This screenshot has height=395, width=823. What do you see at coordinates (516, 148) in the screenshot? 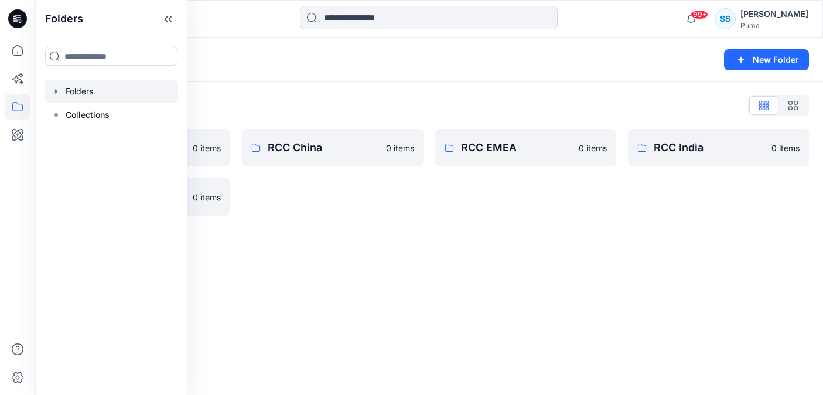
I see `p: RCC EMEA` at bounding box center [516, 148].